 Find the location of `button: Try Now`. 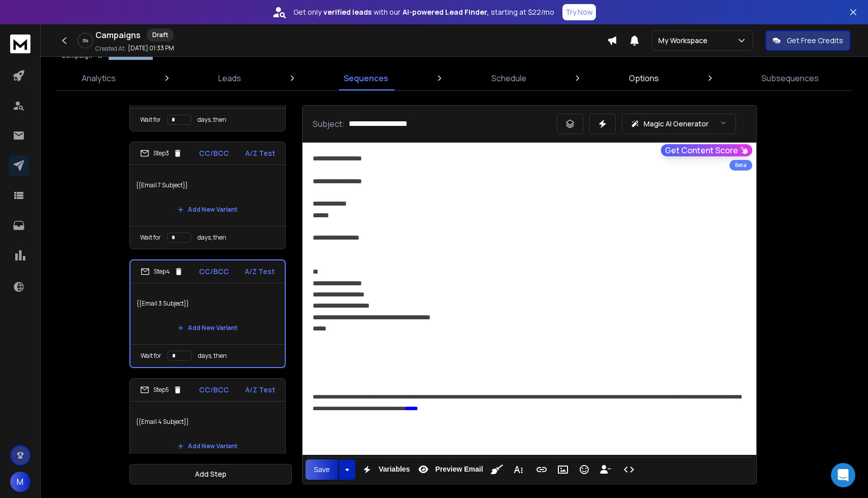

button: Try Now is located at coordinates (579, 12).